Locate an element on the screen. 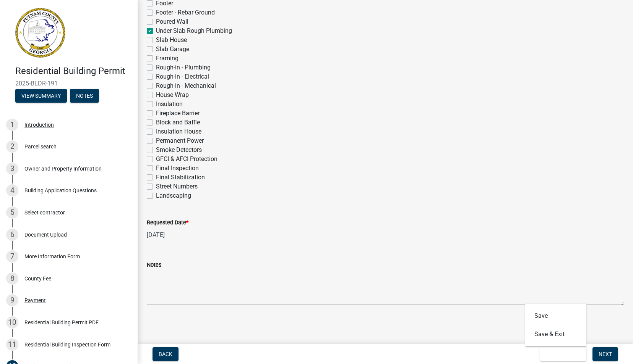 The height and width of the screenshot is (364, 633). label: Rough-in - Electrical is located at coordinates (183, 77).